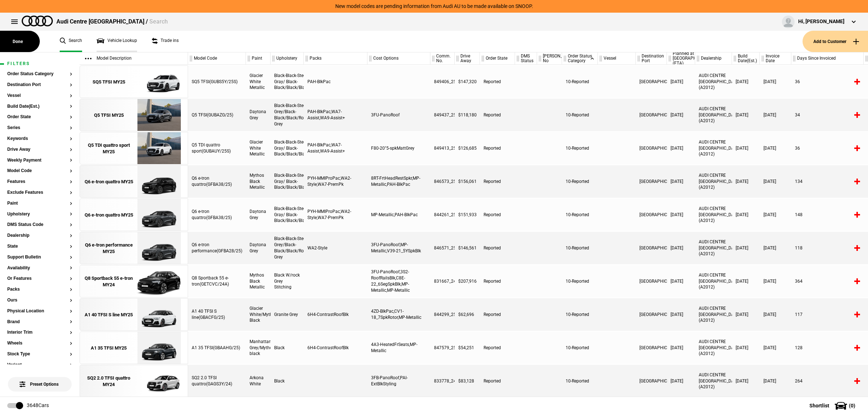 Image resolution: width=868 pixels, height=415 pixels. I want to click on button: Order State, so click(40, 117).